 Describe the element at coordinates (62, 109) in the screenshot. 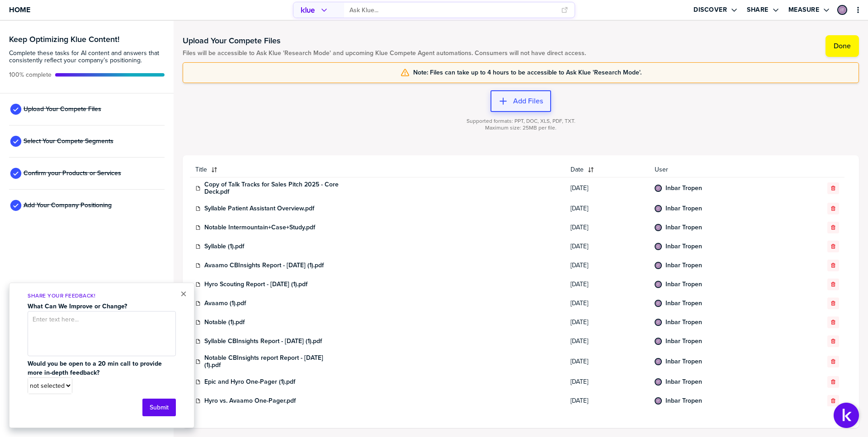

I see `span: Upload Your Compete Files` at that location.